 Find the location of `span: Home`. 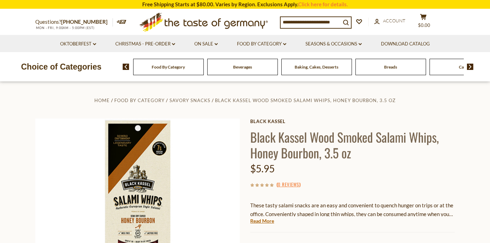

span: Home is located at coordinates (102, 100).